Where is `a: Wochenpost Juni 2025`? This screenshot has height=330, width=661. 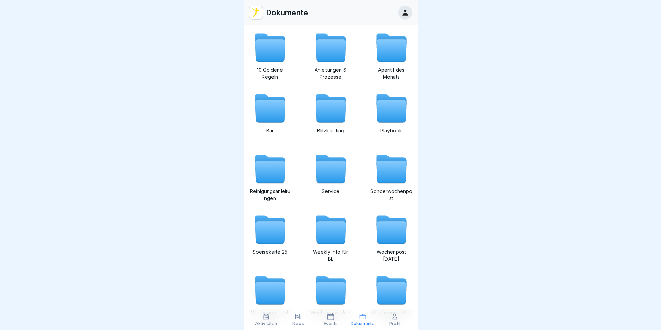
a: Wochenpost Juni 2025 is located at coordinates (331, 298).